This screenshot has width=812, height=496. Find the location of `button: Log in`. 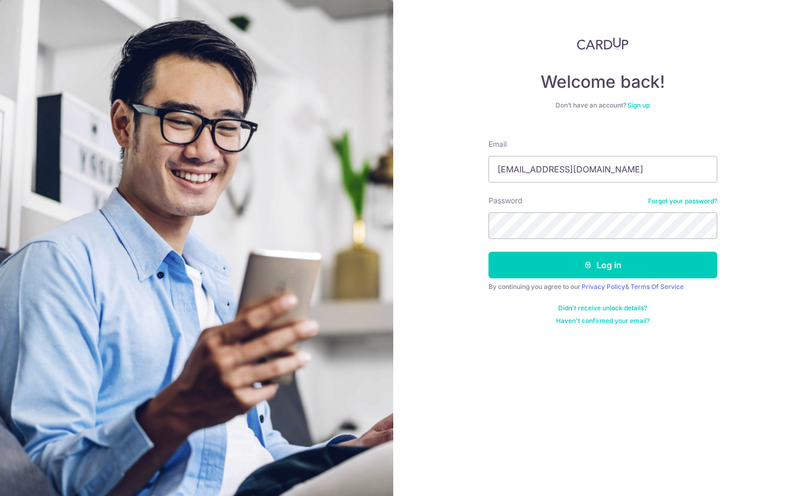

button: Log in is located at coordinates (603, 265).